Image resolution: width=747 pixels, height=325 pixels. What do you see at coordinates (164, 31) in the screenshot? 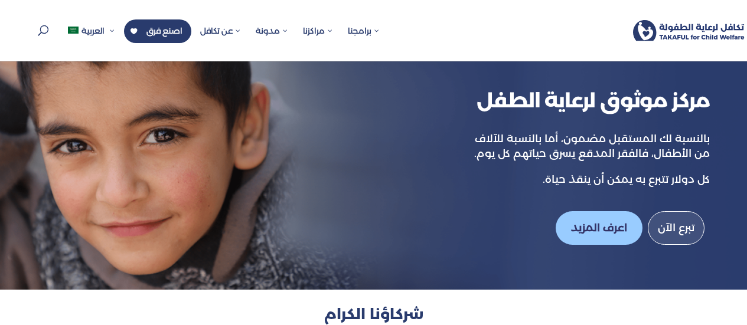
I see `span: اصنع فرق` at bounding box center [164, 31].